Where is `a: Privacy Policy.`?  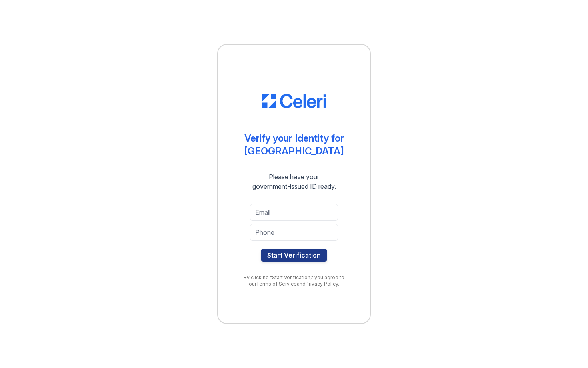
a: Privacy Policy. is located at coordinates (322, 284).